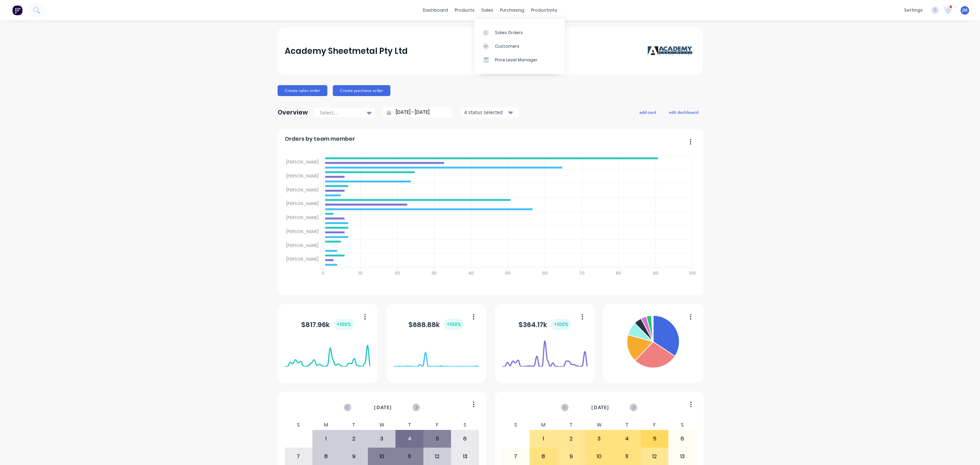 The width and height of the screenshot is (980, 465). What do you see at coordinates (435, 11) in the screenshot?
I see `a: dashboard` at bounding box center [435, 11].